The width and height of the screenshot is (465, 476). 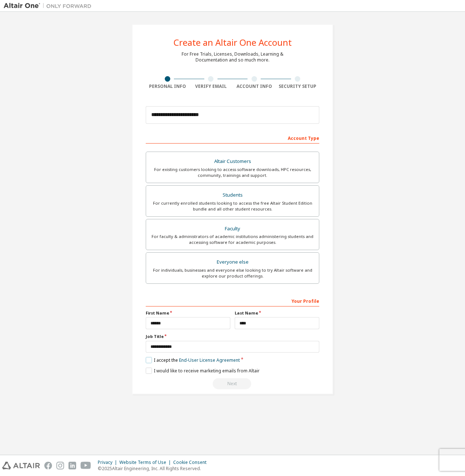 What do you see at coordinates (276, 313) in the screenshot?
I see `label: Last Name` at bounding box center [276, 313].